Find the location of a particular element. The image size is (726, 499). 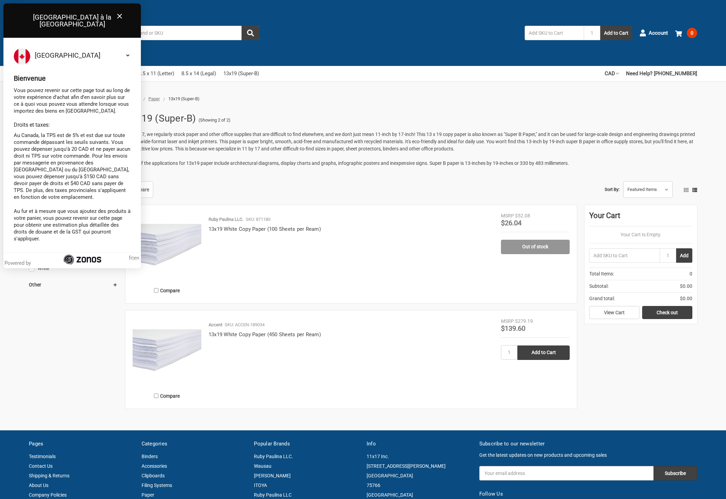

span: Paper is located at coordinates (154, 99).